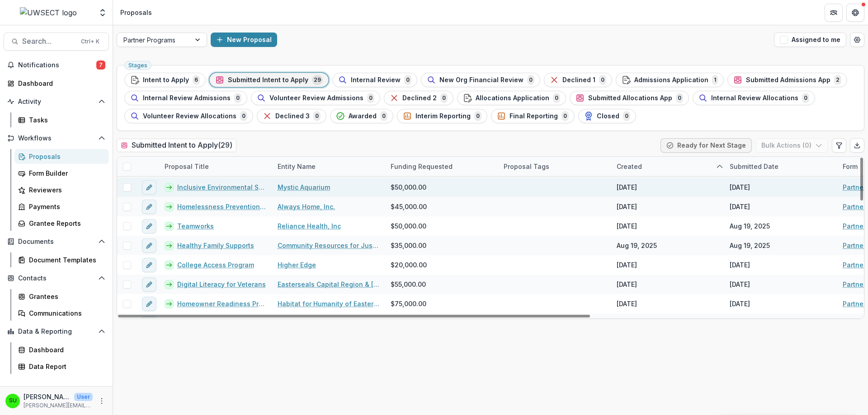  Describe the element at coordinates (56, 332) in the screenshot. I see `button: Open Data & Reporting` at that location.